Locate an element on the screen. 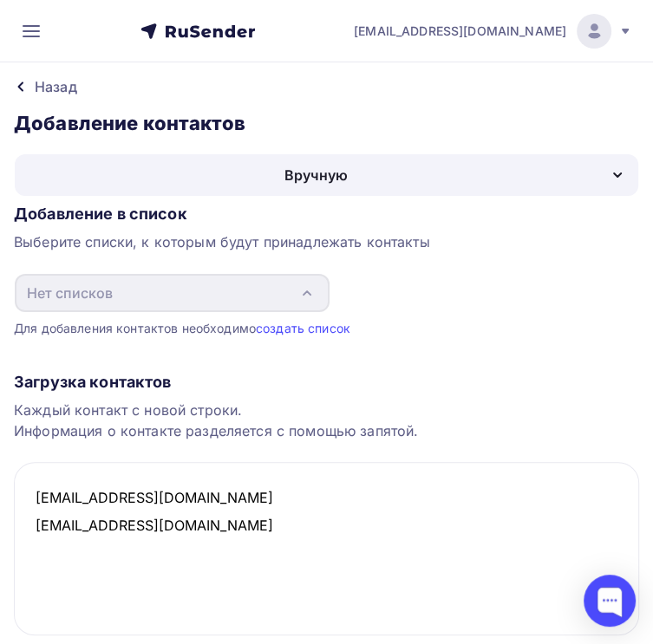 The image size is (653, 644). a: создать список is located at coordinates (303, 328).